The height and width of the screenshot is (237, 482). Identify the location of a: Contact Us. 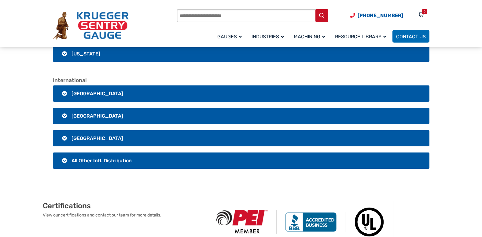
(411, 36).